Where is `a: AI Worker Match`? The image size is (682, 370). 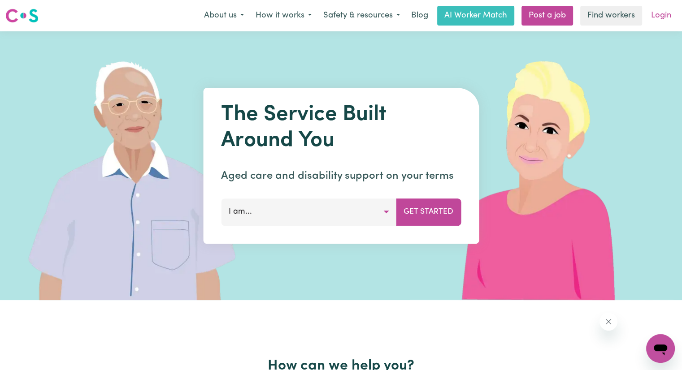 a: AI Worker Match is located at coordinates (476, 16).